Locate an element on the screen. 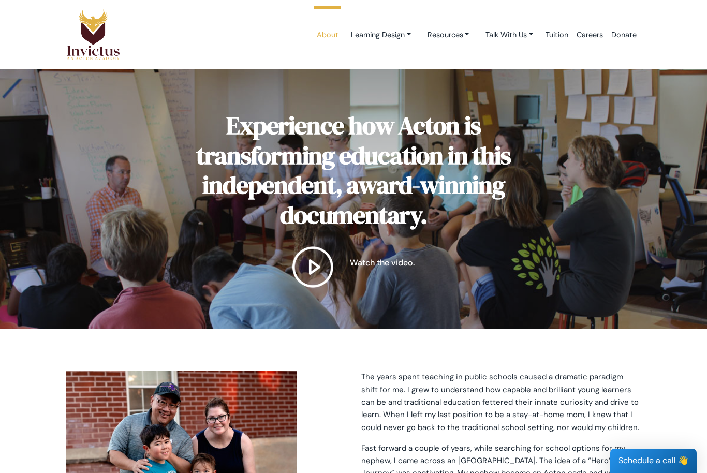 Image resolution: width=707 pixels, height=473 pixels. img: Logo is located at coordinates (93, 35).